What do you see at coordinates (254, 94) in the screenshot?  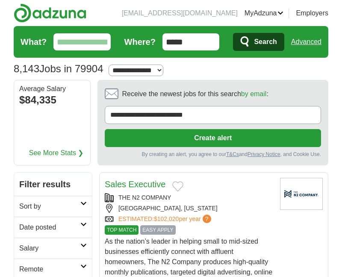 I see `a: by email` at bounding box center [254, 94].